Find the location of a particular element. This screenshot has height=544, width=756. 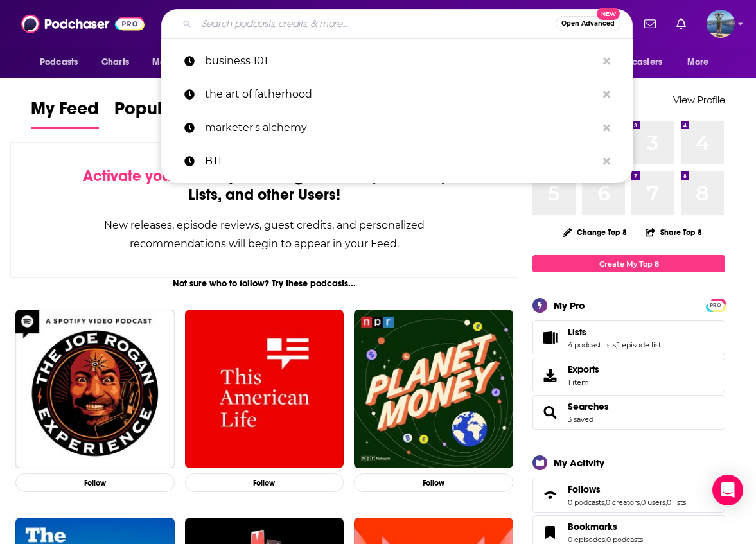

a: 3 saved is located at coordinates (581, 420).